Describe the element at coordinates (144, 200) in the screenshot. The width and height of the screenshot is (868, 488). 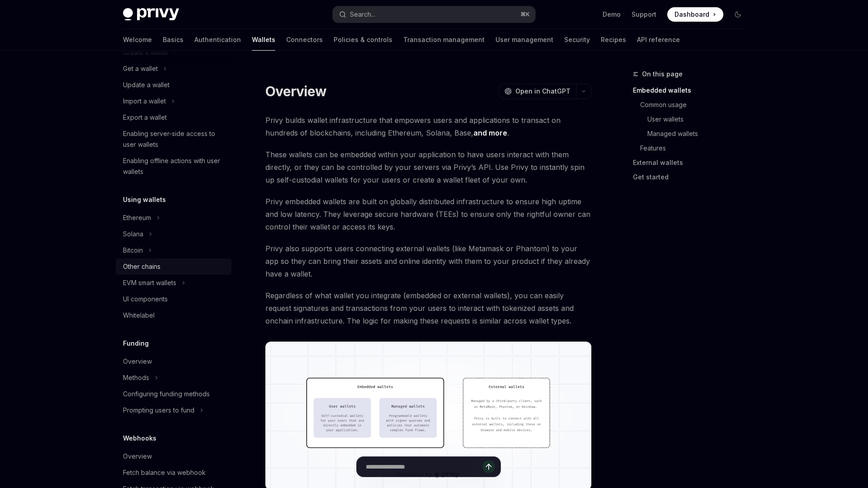
I see `h5: Using wallets` at that location.